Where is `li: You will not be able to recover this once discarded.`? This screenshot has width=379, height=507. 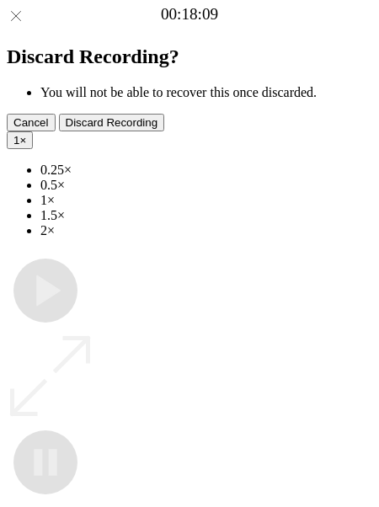
li: You will not be able to recover this once discarded. is located at coordinates (206, 93).